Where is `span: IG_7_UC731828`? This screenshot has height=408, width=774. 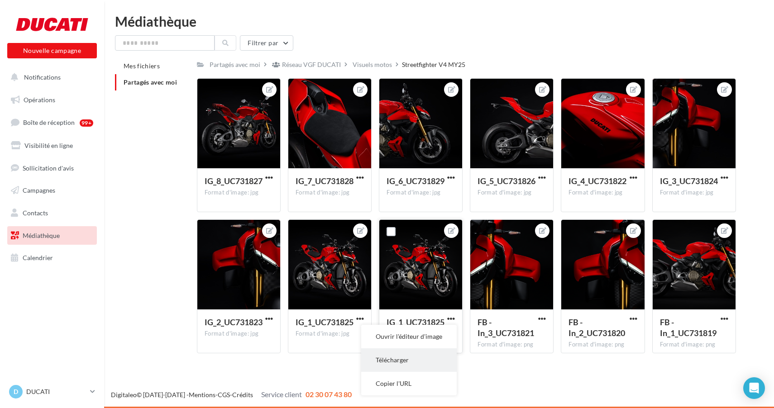 span: IG_7_UC731828 is located at coordinates (325, 181).